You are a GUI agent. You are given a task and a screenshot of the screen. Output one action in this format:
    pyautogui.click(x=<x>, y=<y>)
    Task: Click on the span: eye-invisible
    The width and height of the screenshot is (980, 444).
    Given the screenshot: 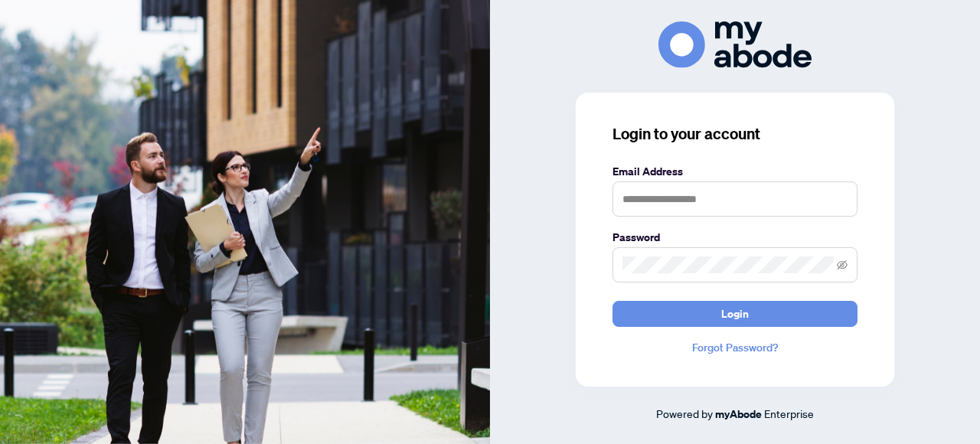 What is the action you would take?
    pyautogui.click(x=843, y=265)
    